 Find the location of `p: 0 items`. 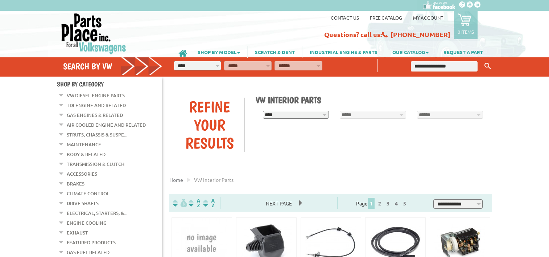

p: 0 items is located at coordinates (466, 32).